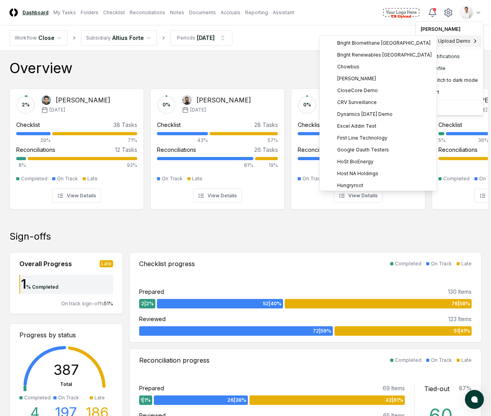  I want to click on div: Support, so click(450, 92).